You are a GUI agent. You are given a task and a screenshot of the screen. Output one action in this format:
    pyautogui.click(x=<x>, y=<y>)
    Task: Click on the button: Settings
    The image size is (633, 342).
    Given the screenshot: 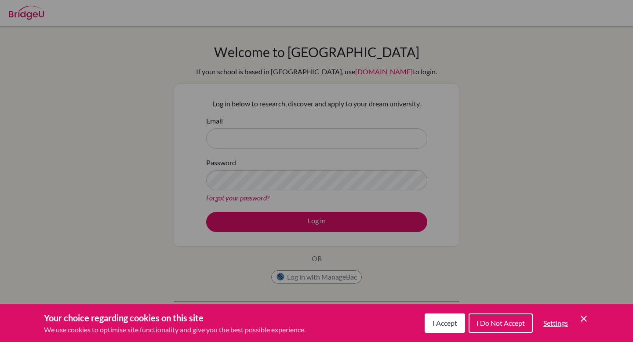 What is the action you would take?
    pyautogui.click(x=556, y=323)
    